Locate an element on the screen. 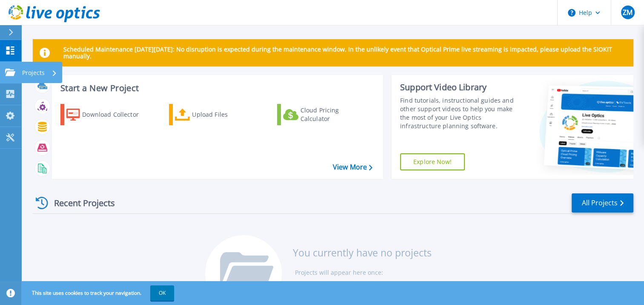  a: Explore Now! is located at coordinates (433, 162).